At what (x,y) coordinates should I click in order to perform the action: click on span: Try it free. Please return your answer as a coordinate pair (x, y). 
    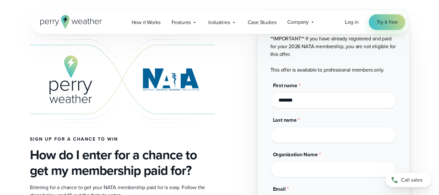
    Looking at the image, I should click on (387, 22).